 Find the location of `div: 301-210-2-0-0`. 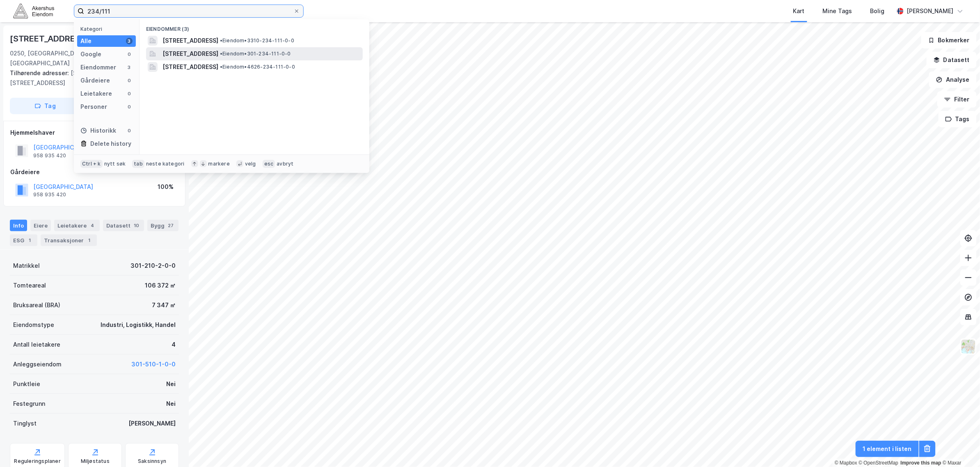

div: 301-210-2-0-0 is located at coordinates (153, 266).